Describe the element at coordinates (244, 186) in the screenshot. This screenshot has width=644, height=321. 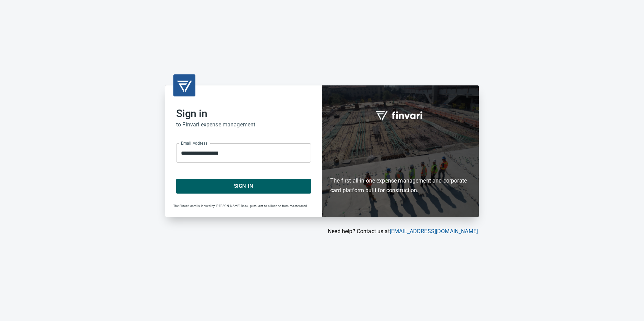
I see `span: Sign In` at that location.